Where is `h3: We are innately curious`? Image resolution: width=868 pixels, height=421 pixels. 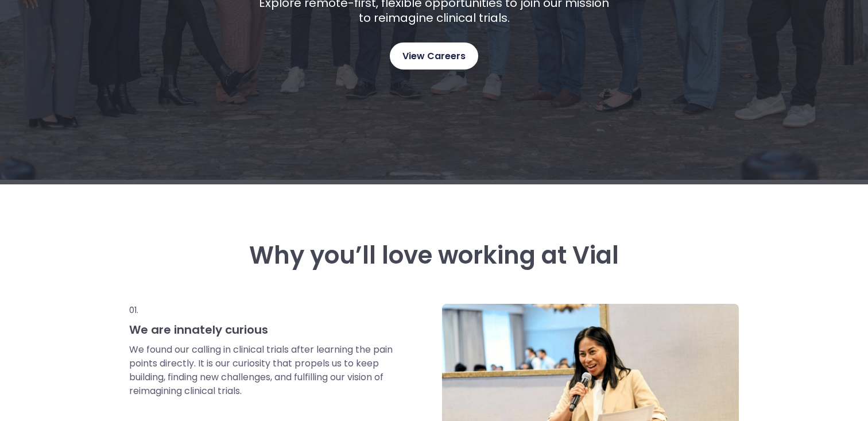 h3: We are innately curious is located at coordinates (262, 329).